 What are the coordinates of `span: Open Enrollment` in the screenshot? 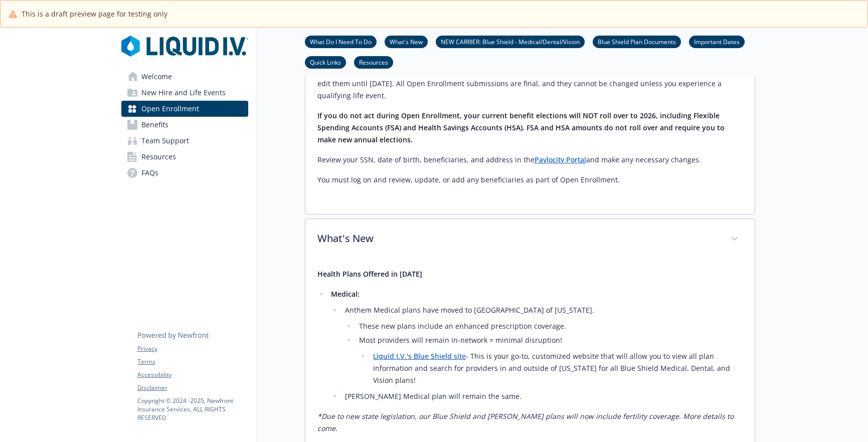 It's located at (170, 108).